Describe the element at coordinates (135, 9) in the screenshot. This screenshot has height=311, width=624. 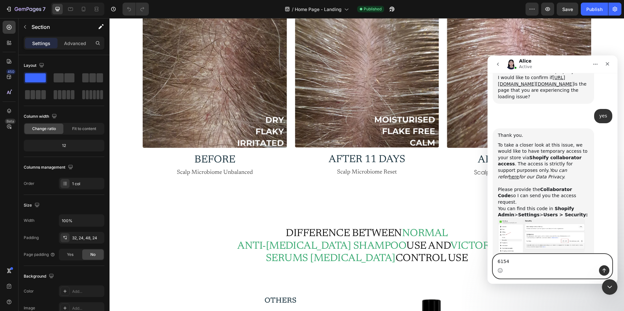
I see `div: Undo/Redo` at that location.